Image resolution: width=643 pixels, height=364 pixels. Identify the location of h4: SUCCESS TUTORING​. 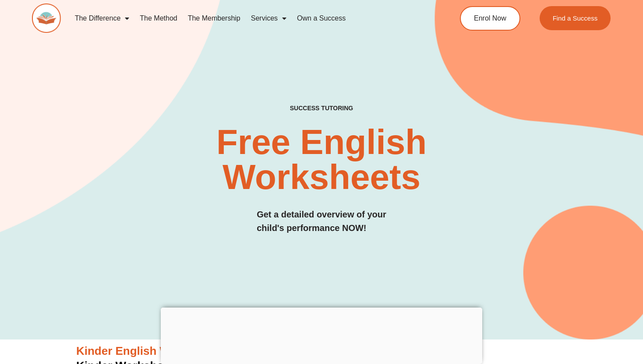
(321, 108).